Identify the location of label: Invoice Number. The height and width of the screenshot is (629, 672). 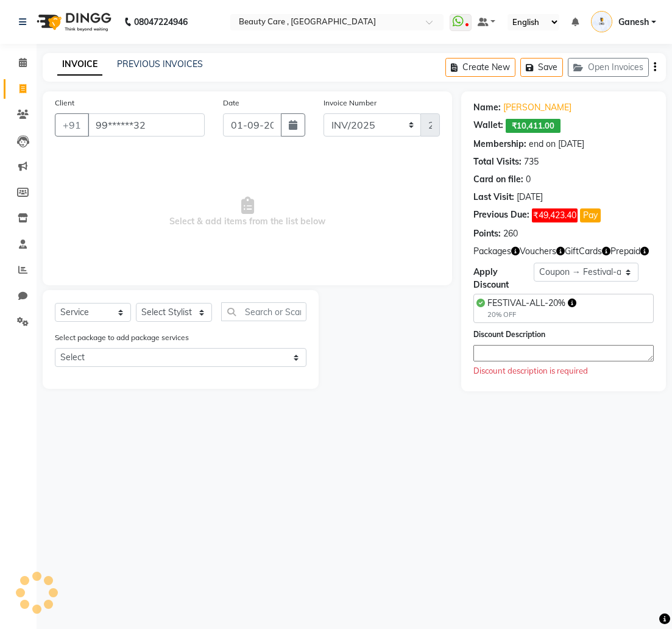
(350, 103).